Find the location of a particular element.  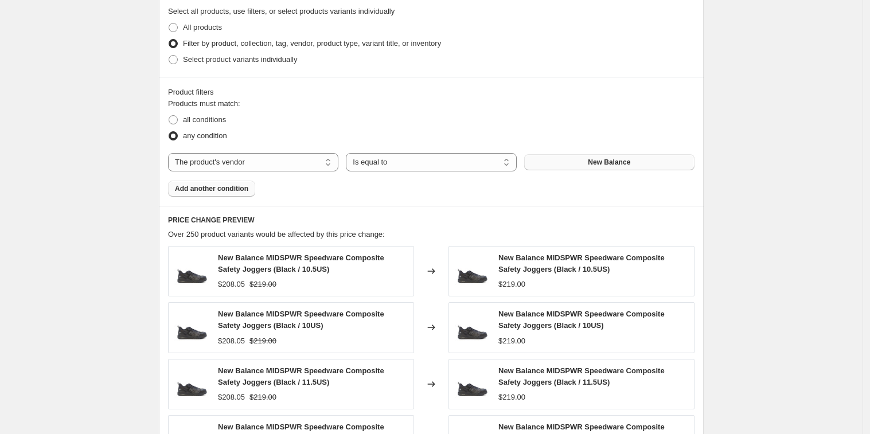

span: Add another condition is located at coordinates (212, 189).